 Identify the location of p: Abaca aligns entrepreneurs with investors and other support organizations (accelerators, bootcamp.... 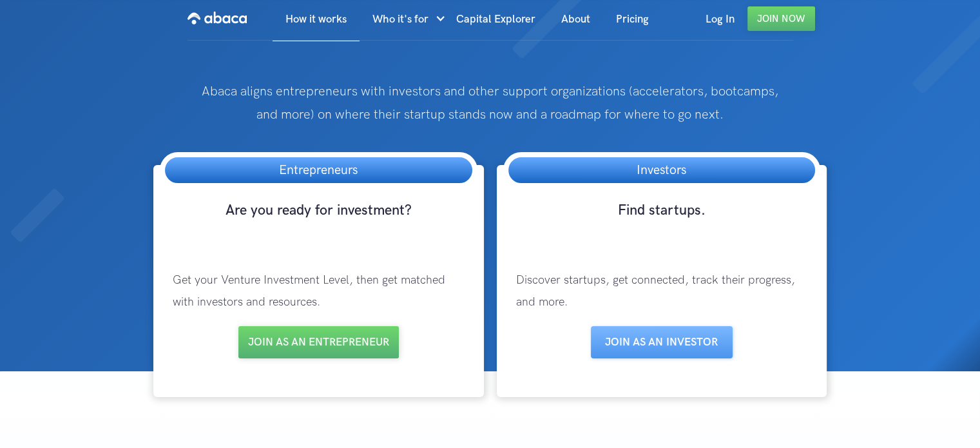
(490, 103).